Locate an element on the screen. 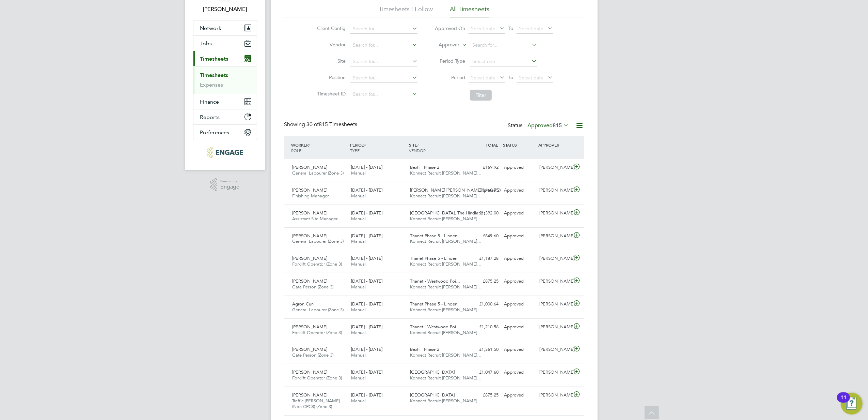  button: Reports is located at coordinates (225, 117).